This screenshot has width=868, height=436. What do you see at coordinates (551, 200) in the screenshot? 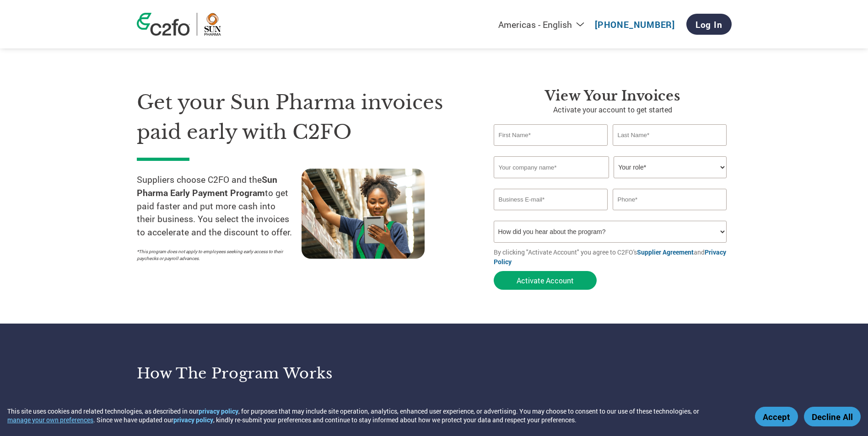
I see `input: Invalid Email format` at bounding box center [551, 200].